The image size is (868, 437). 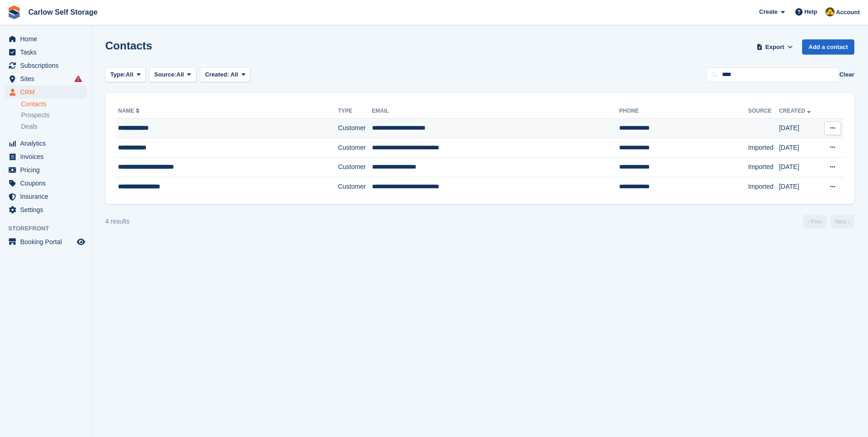 I want to click on a: Created, so click(x=795, y=111).